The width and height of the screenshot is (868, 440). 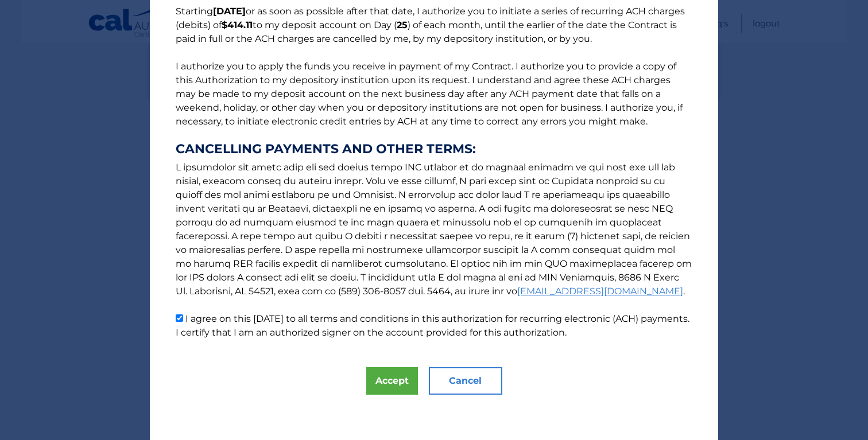 I want to click on b: $414.11, so click(x=237, y=24).